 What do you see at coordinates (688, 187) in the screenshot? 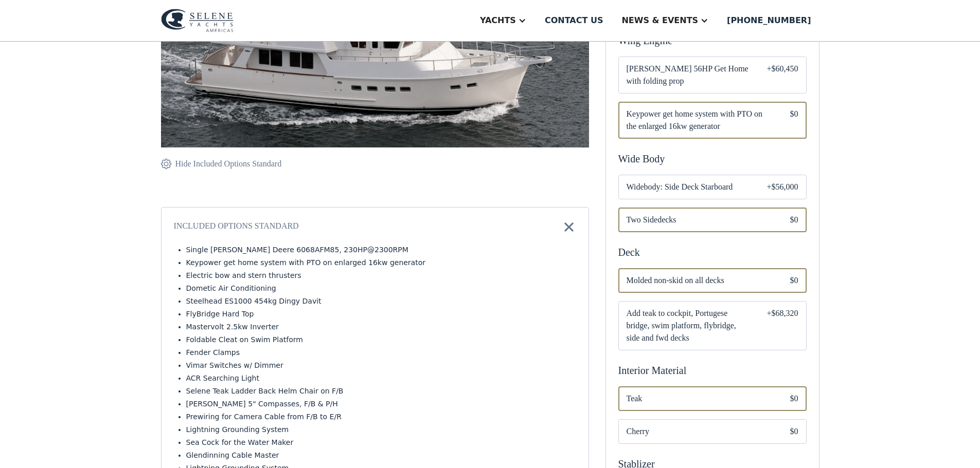
I see `span: Widebody: Side Deck Starboard` at bounding box center [688, 187].